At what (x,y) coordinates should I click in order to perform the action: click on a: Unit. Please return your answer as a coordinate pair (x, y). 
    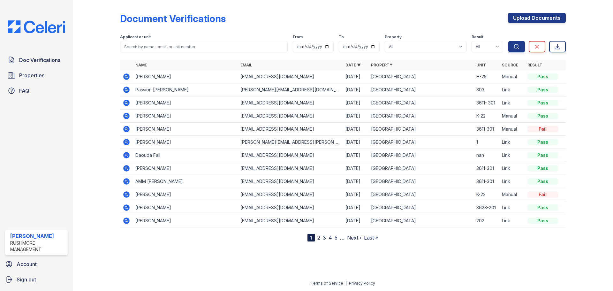
    Looking at the image, I should click on (481, 65).